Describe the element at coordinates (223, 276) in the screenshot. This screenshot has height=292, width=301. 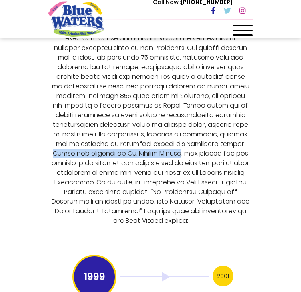
I see `h3: 2001` at that location.